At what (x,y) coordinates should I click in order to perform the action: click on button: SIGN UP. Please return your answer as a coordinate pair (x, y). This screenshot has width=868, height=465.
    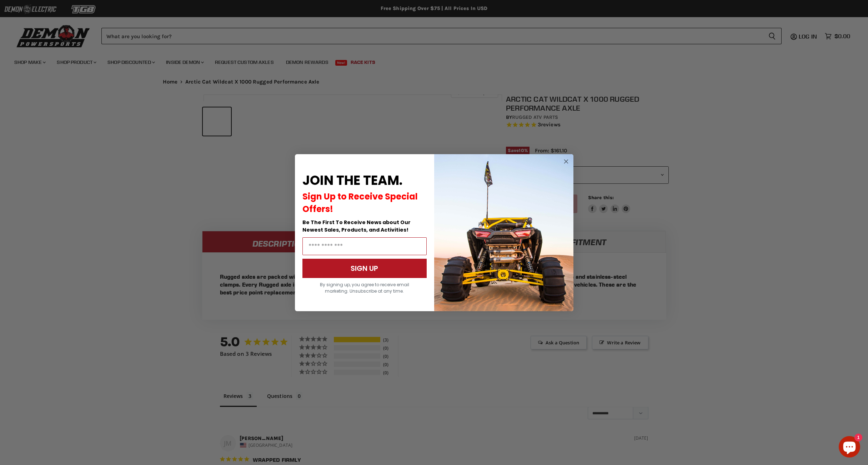
    Looking at the image, I should click on (364, 268).